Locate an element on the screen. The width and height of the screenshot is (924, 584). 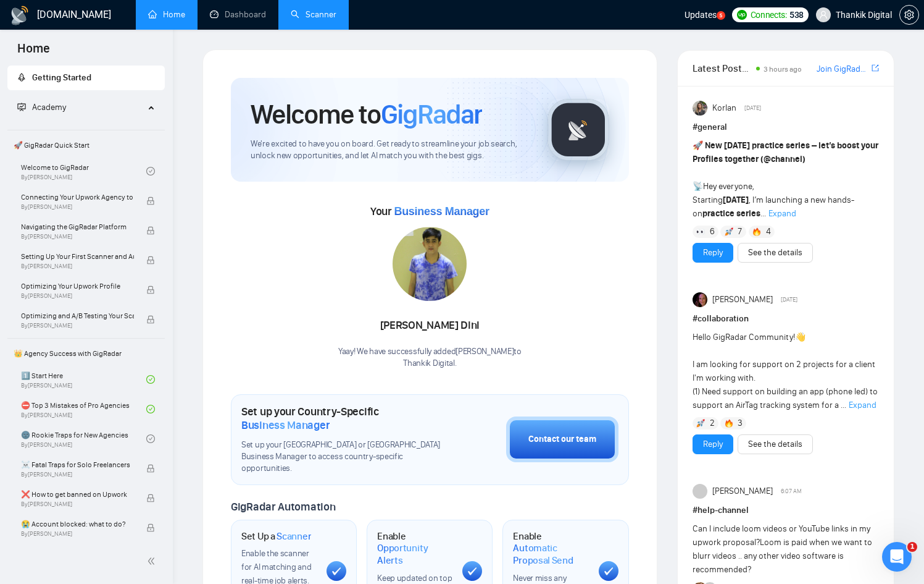
span: user is located at coordinates (823, 15).